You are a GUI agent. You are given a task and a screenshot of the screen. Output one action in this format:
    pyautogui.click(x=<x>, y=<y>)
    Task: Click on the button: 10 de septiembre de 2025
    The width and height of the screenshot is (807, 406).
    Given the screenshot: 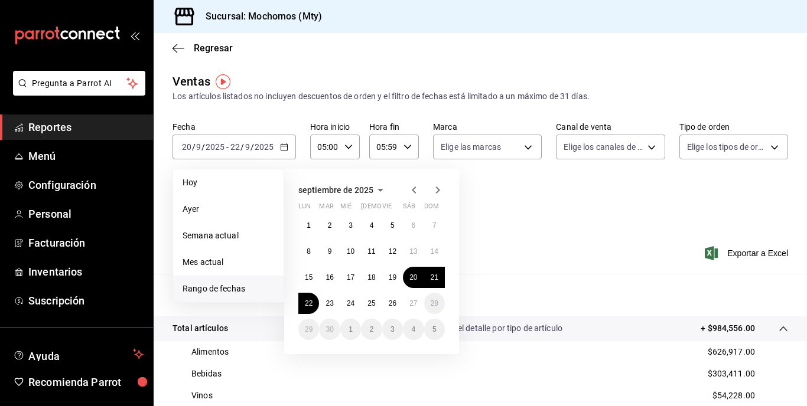 What is the action you would take?
    pyautogui.click(x=350, y=252)
    